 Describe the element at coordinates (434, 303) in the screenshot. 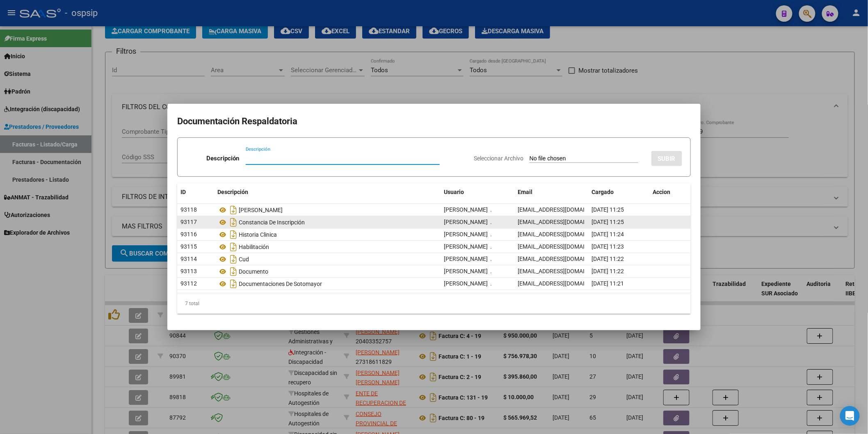

I see `div: 7 total` at that location.